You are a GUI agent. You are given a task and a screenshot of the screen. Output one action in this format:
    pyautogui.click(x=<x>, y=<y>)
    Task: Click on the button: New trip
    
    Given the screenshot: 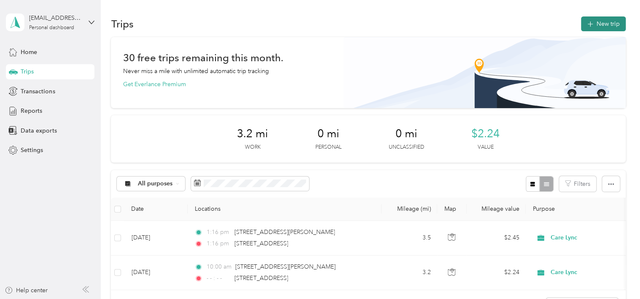 What is the action you would take?
    pyautogui.click(x=603, y=24)
    